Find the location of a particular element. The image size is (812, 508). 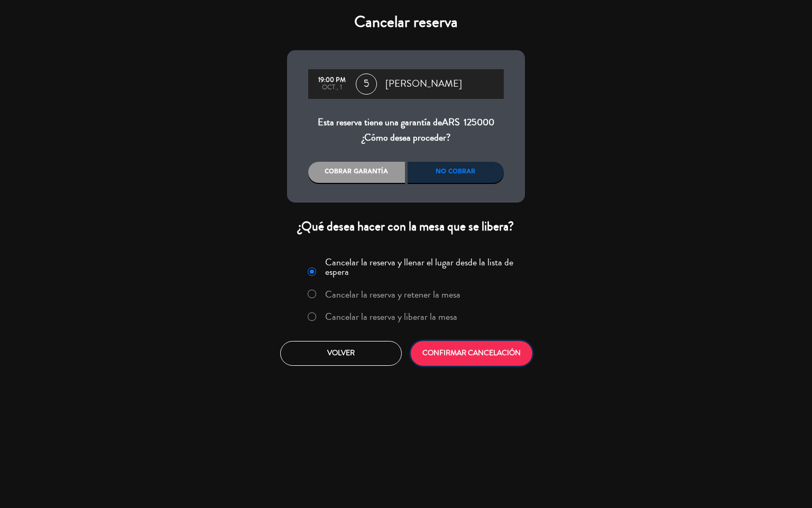

button: CONFIRMAR CANCELACIÓN is located at coordinates (472, 353).